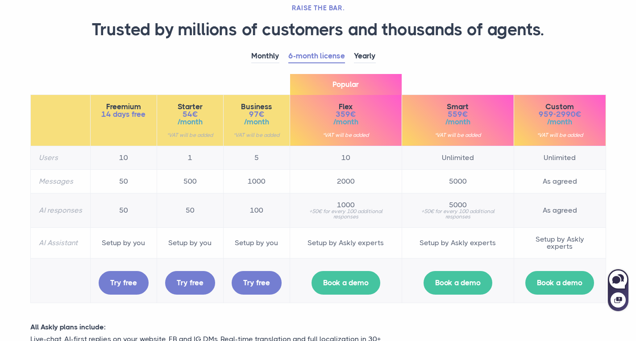  Describe the element at coordinates (458, 205) in the screenshot. I see `span: 5000` at that location.